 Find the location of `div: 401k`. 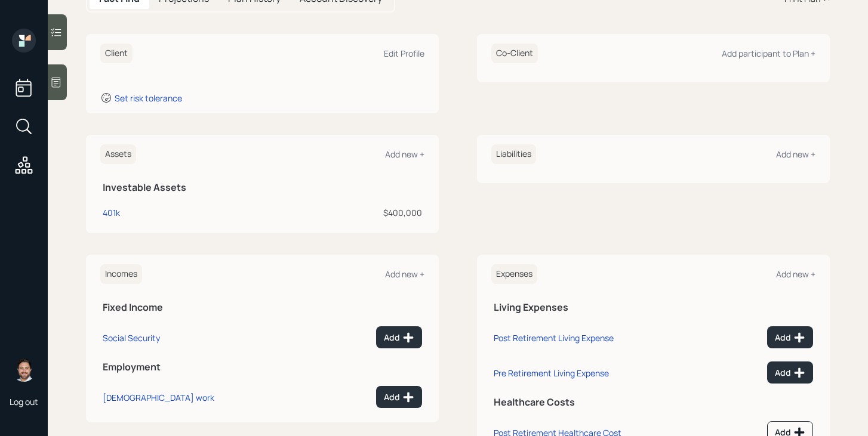

div: 401k is located at coordinates (111, 212).